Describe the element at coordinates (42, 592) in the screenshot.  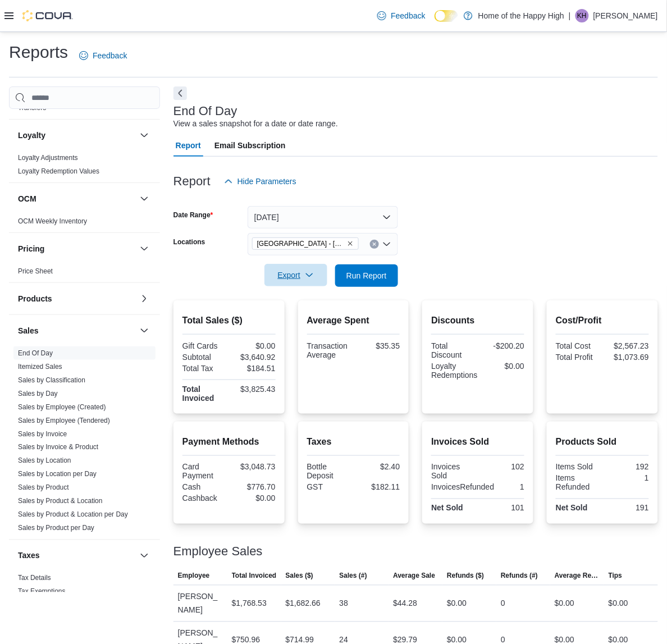
I see `span: Tax Exemptions` at that location.